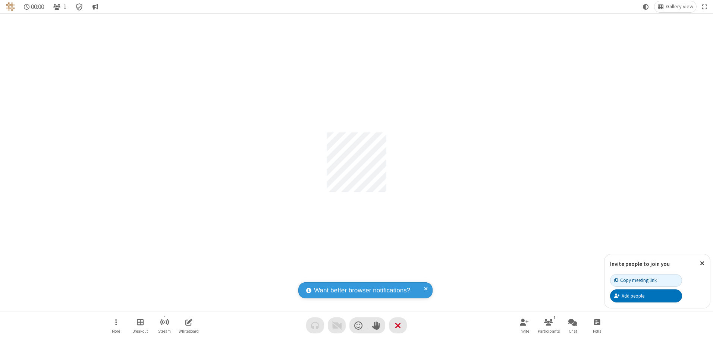 This screenshot has height=339, width=713. I want to click on button: Close popover, so click(702, 263).